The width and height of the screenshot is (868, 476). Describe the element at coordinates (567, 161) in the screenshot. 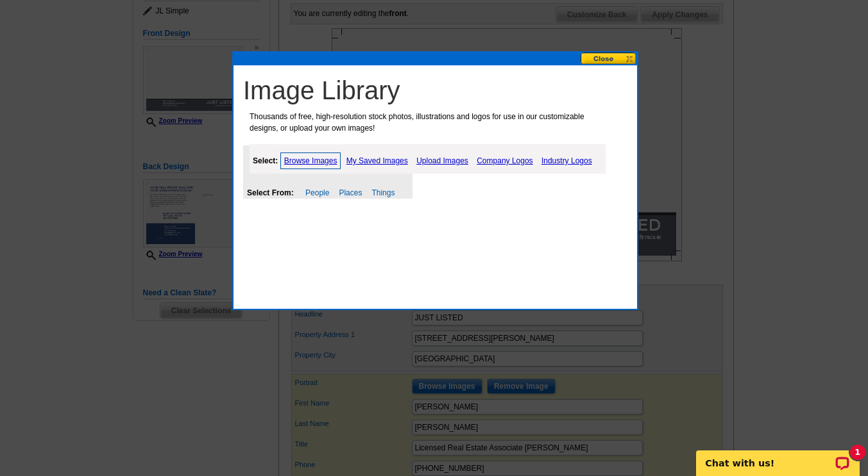

I see `a: Industry Logos` at that location.